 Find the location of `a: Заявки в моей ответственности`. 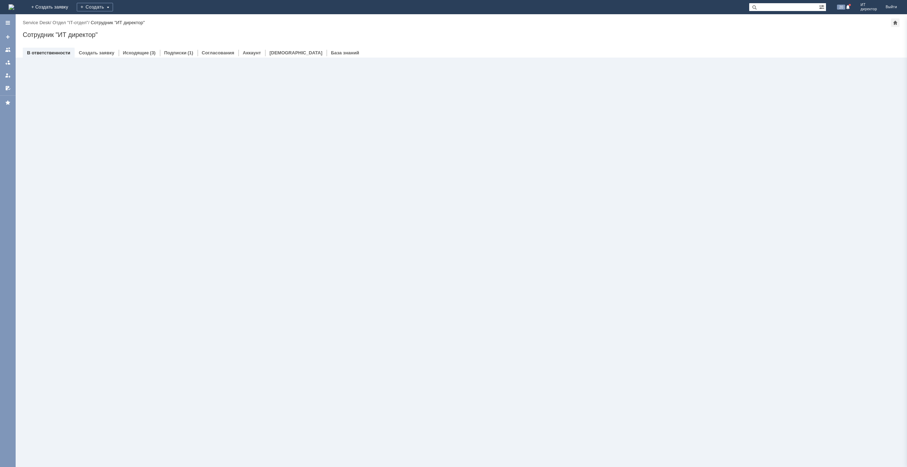

a: Заявки в моей ответственности is located at coordinates (8, 63).